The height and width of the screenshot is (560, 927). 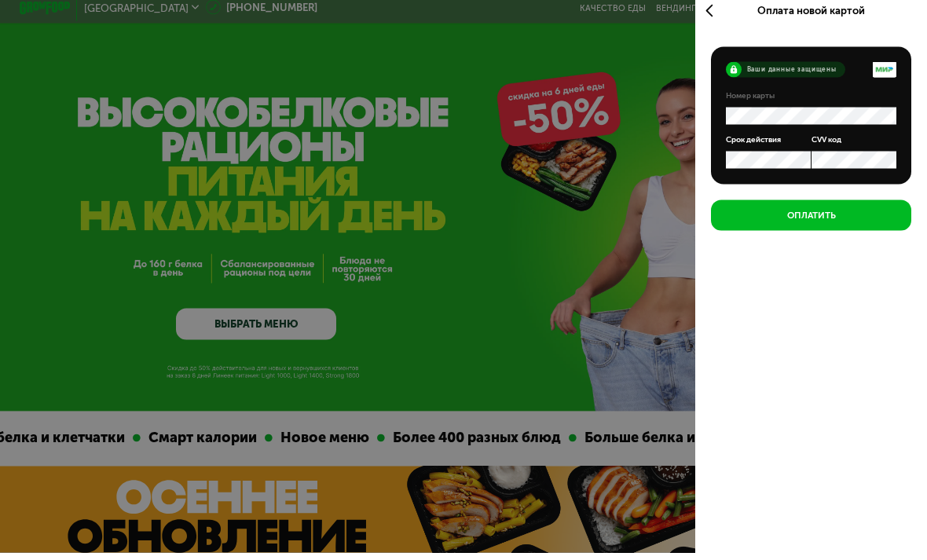 What do you see at coordinates (750, 103) in the screenshot?
I see `span: Номер карты` at bounding box center [750, 103].